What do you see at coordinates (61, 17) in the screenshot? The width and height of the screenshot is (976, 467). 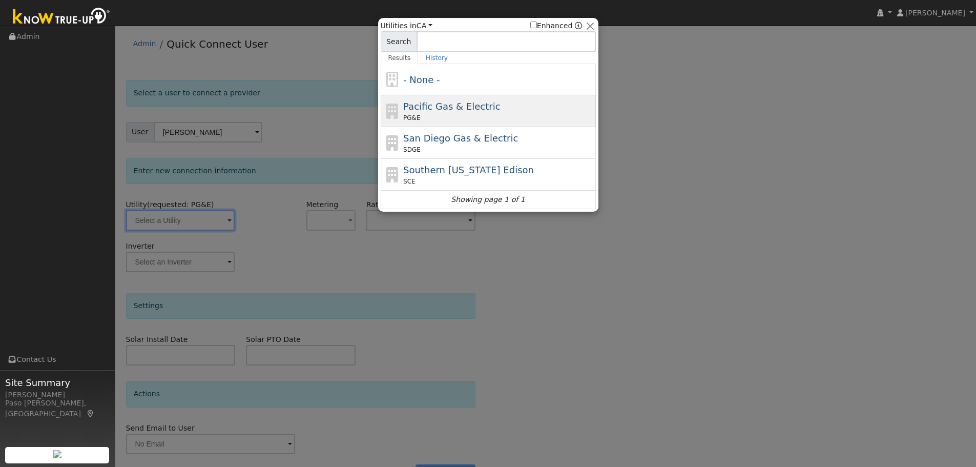 I see `img: Know True-Up` at bounding box center [61, 17].